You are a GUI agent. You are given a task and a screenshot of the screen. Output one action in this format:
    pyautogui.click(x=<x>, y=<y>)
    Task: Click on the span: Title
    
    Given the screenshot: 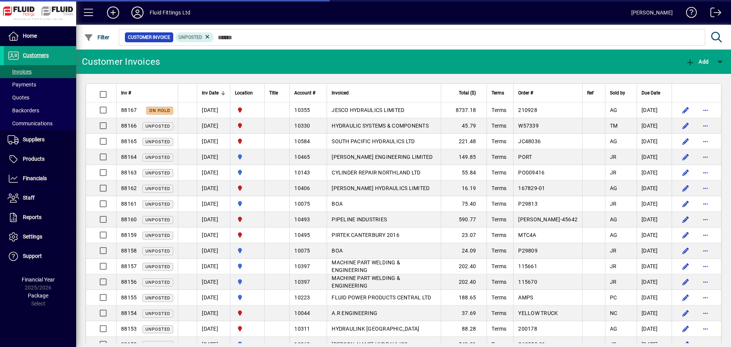 What is the action you would take?
    pyautogui.click(x=274, y=93)
    